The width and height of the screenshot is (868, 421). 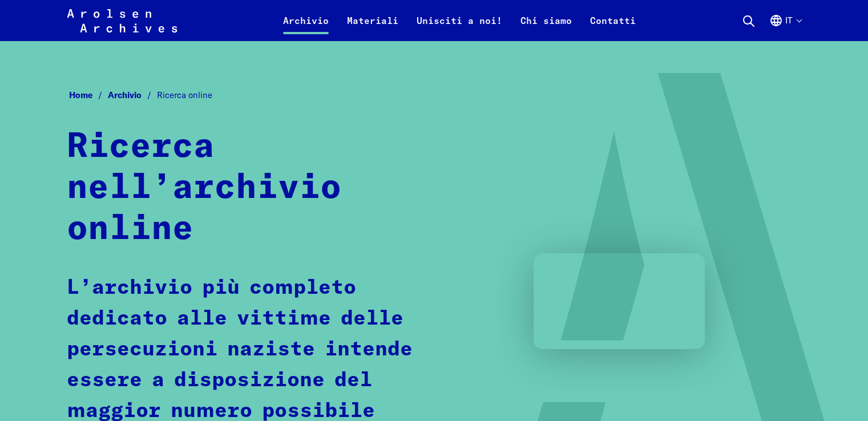 What do you see at coordinates (88, 95) in the screenshot?
I see `a: Home` at bounding box center [88, 95].